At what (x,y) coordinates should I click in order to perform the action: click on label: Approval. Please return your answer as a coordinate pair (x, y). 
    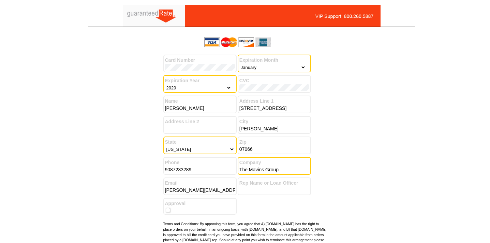
    Looking at the image, I should click on (200, 203).